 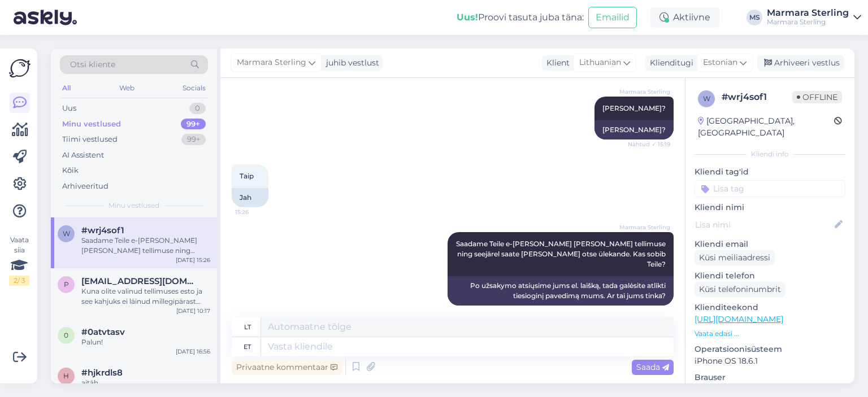 What do you see at coordinates (769, 244) in the screenshot?
I see `p: Kliendi email` at bounding box center [769, 244].